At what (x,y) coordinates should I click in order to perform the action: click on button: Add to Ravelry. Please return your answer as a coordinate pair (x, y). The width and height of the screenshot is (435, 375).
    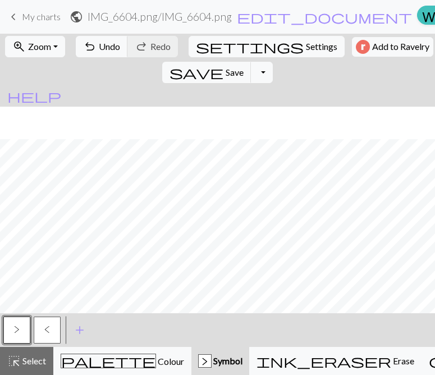
    Looking at the image, I should click on (392, 47).